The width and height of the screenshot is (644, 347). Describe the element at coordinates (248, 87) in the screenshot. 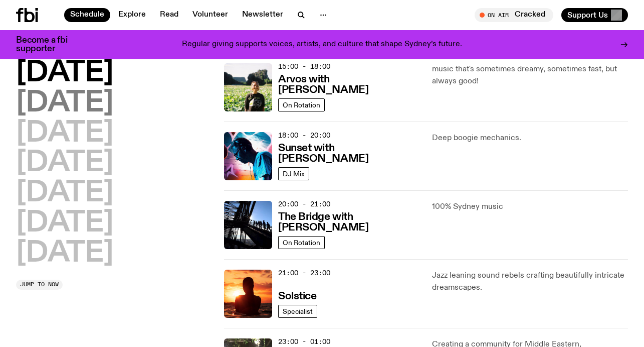

I see `a: Bri is smiling and wearing a black t-shirt. She is standing in front of a lush, green field. Ther...` at that location.